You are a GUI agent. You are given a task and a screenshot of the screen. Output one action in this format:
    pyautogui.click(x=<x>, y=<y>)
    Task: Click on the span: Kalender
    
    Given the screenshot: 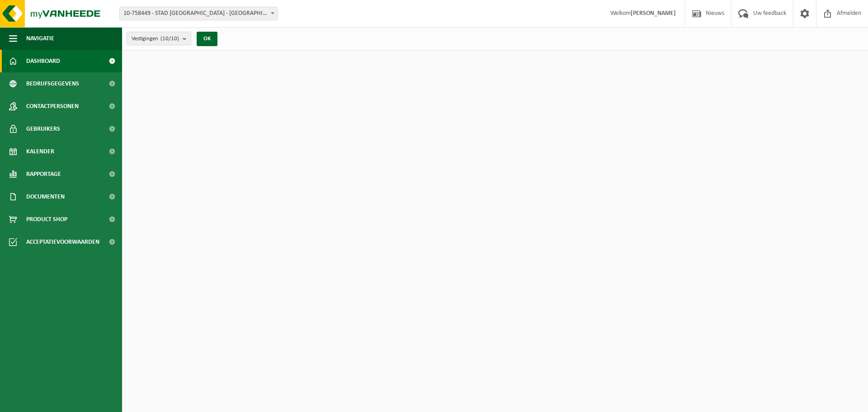 What is the action you would take?
    pyautogui.click(x=41, y=151)
    